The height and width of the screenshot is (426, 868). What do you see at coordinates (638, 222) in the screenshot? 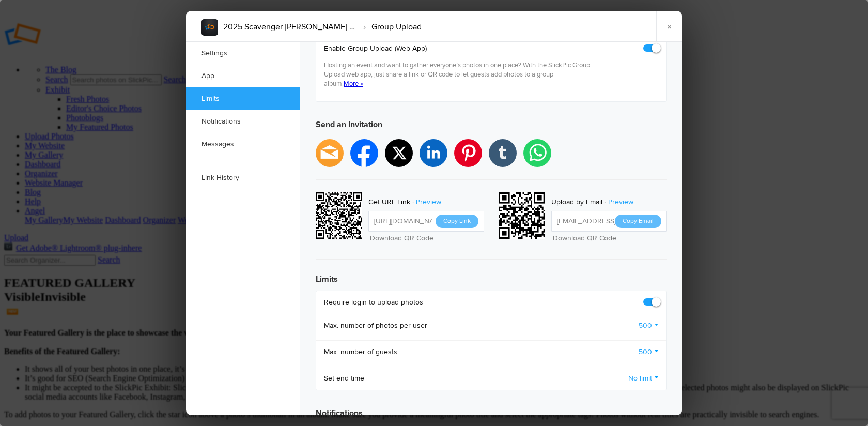
I see `button: Copy Email` at bounding box center [638, 222].